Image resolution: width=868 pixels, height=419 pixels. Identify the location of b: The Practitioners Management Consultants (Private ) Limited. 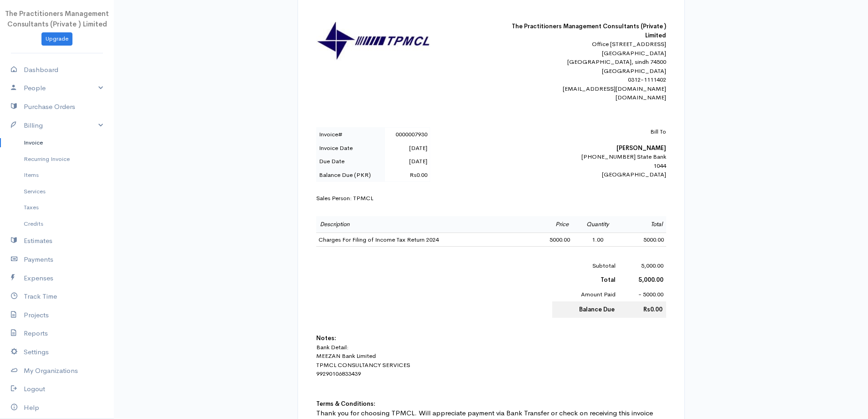
(588, 31).